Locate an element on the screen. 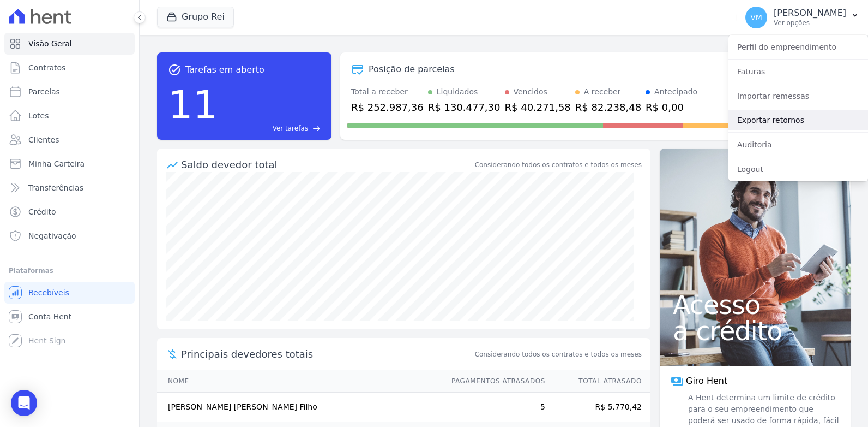 The height and width of the screenshot is (427, 868). a: Negativação is located at coordinates (69, 236).